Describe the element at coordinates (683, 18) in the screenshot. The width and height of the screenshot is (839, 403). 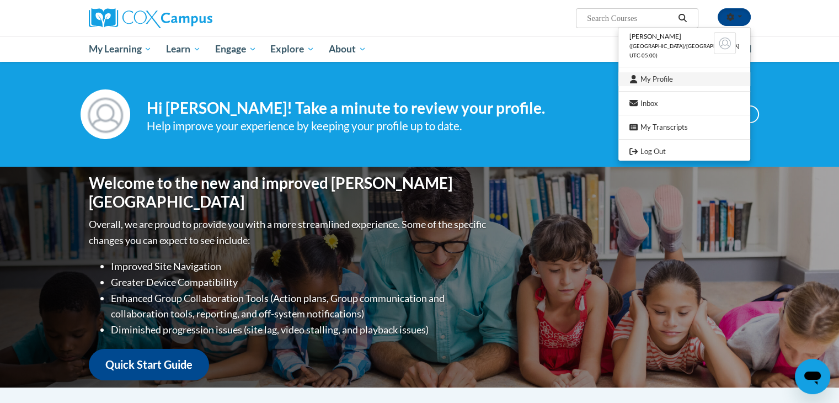
I see `button: Search` at that location.